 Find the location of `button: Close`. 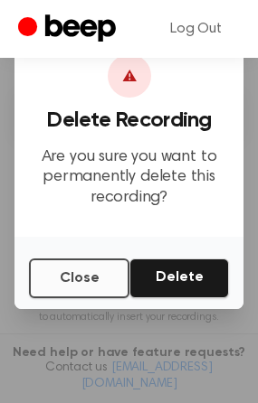

button: Close is located at coordinates (79, 279).